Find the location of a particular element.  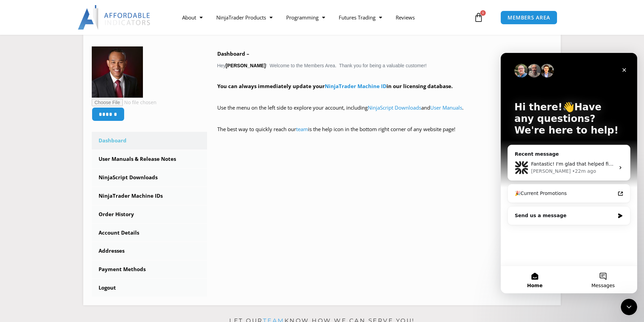

b: Dashboard – is located at coordinates (233, 54).